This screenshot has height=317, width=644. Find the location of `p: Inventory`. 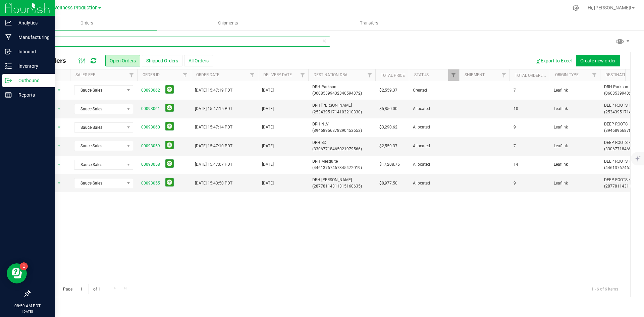

p: Inventory is located at coordinates (32, 66).